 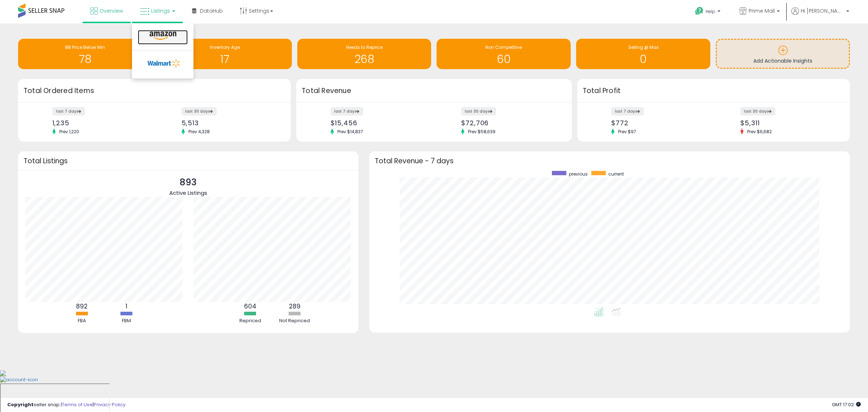 What do you see at coordinates (643, 59) in the screenshot?
I see `h1: 0` at bounding box center [643, 59].